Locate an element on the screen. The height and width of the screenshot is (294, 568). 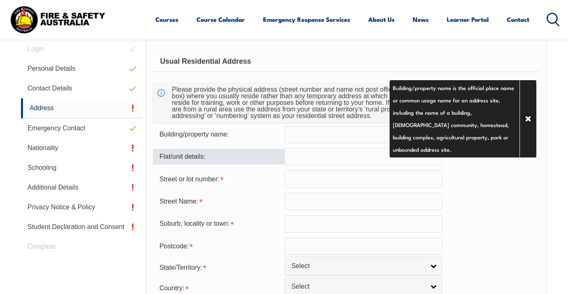
div: Usual Residential Address is located at coordinates (346, 62).